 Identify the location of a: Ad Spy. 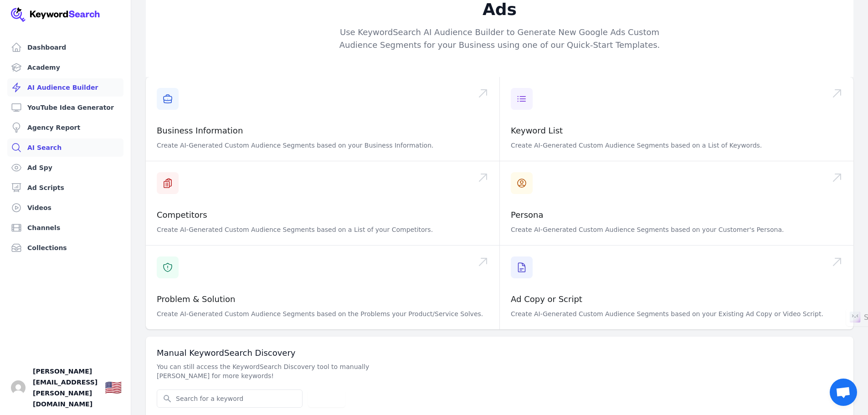
(65, 168).